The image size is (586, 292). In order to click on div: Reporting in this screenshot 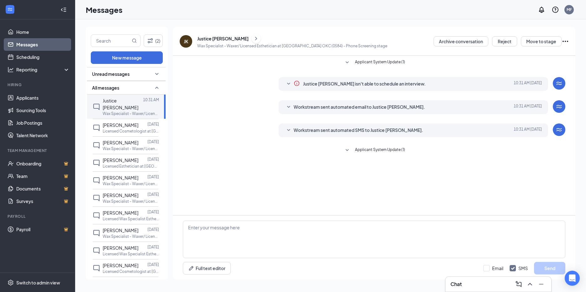, I will do `click(43, 70)`.